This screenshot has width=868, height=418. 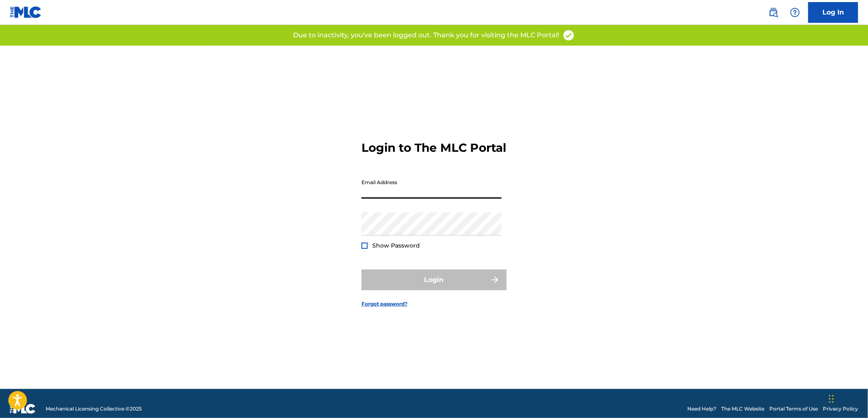 I want to click on a: The MLC Website, so click(x=743, y=409).